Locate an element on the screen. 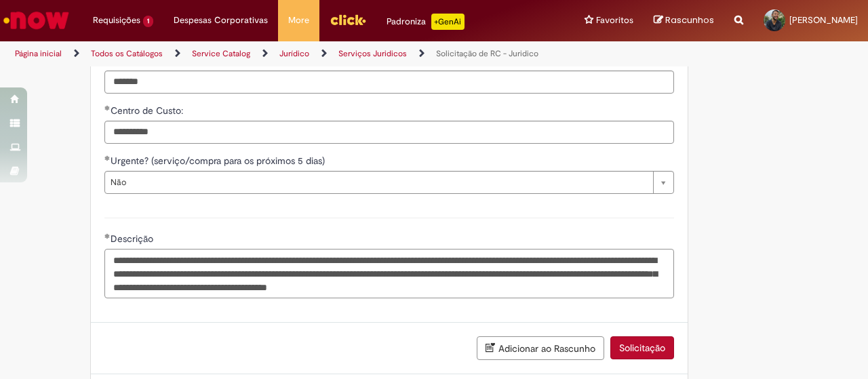  img: click_logo_yellow_360x200.png is located at coordinates (348, 19).